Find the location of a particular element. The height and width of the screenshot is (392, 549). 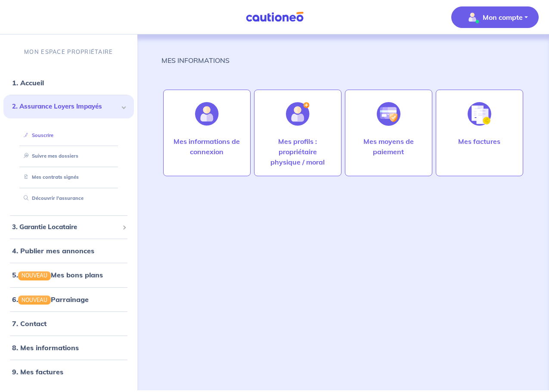

div: 4. Publier mes annonces is located at coordinates (69, 250).